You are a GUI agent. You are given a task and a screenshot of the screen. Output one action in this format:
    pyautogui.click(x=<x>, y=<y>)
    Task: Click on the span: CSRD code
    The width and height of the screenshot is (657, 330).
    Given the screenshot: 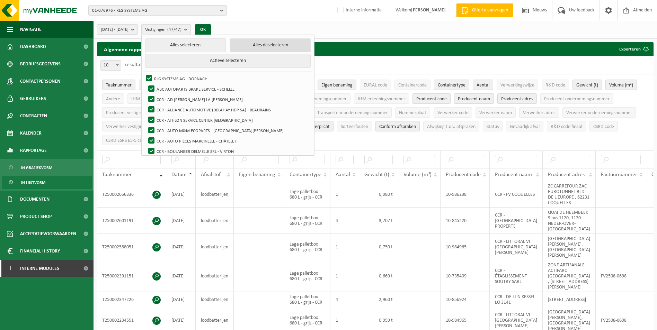 What is the action you would take?
    pyautogui.click(x=604, y=127)
    